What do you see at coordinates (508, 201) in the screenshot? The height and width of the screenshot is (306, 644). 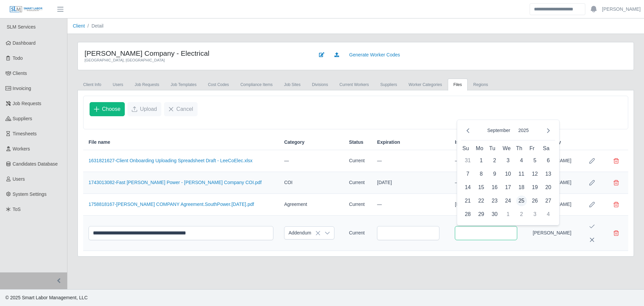 I see `span: 24` at bounding box center [508, 201].